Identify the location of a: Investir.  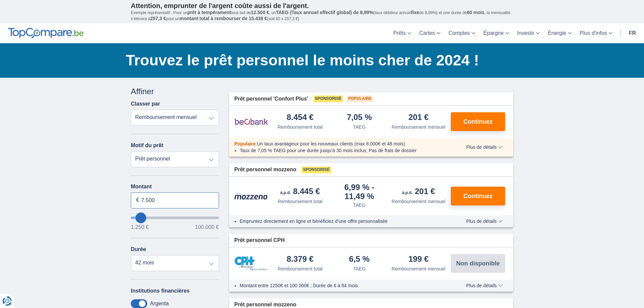
(529, 33).